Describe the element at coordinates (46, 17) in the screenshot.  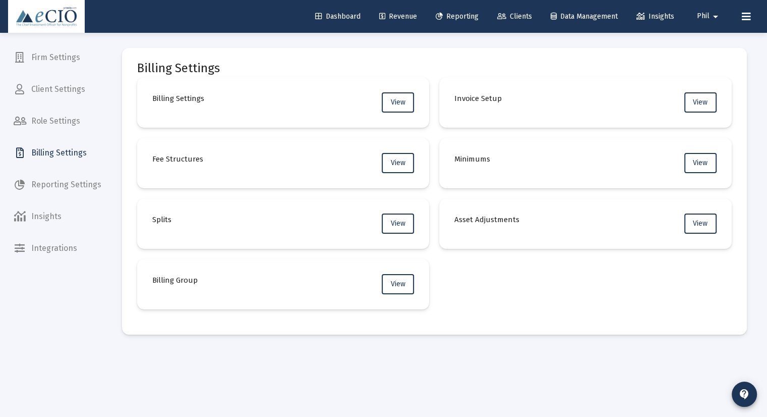
I see `img: Dashboard` at that location.